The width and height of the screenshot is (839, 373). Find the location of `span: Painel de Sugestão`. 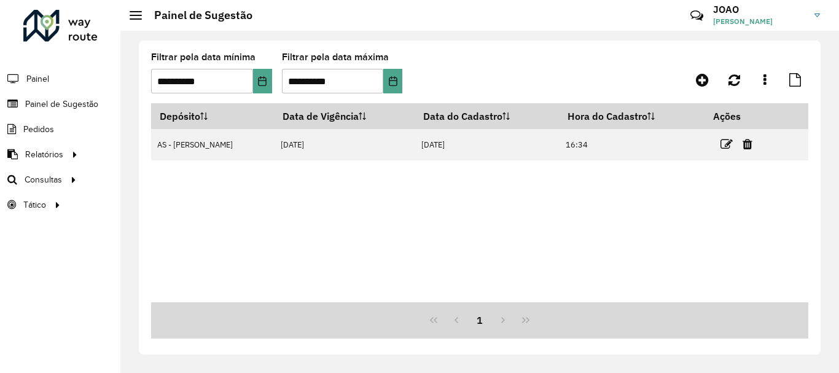

span: Painel de Sugestão is located at coordinates (61, 104).